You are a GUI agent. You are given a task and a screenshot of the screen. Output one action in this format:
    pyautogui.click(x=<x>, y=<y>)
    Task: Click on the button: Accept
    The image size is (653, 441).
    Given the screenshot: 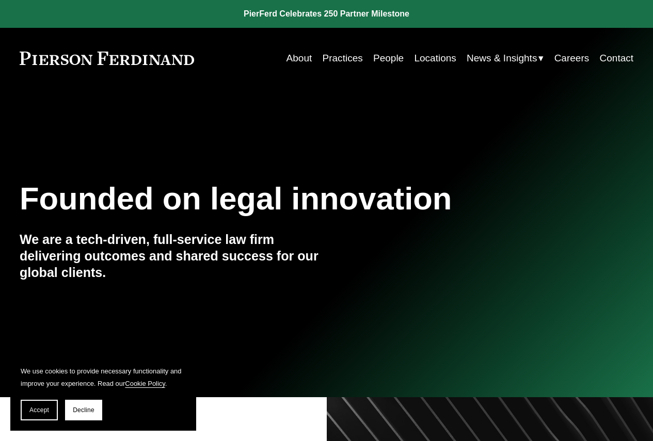 What is the action you would take?
    pyautogui.click(x=39, y=410)
    